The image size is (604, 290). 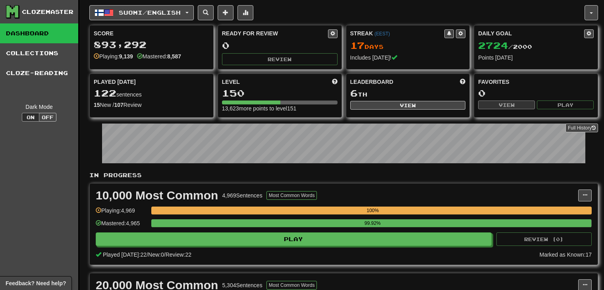 I want to click on div: 150, so click(x=279, y=93).